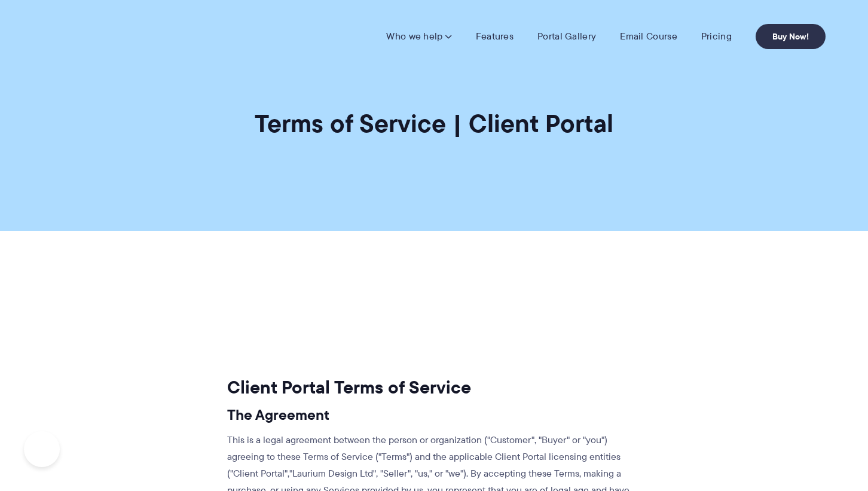 The width and height of the screenshot is (868, 491). What do you see at coordinates (716, 36) in the screenshot?
I see `a: Pricing` at bounding box center [716, 36].